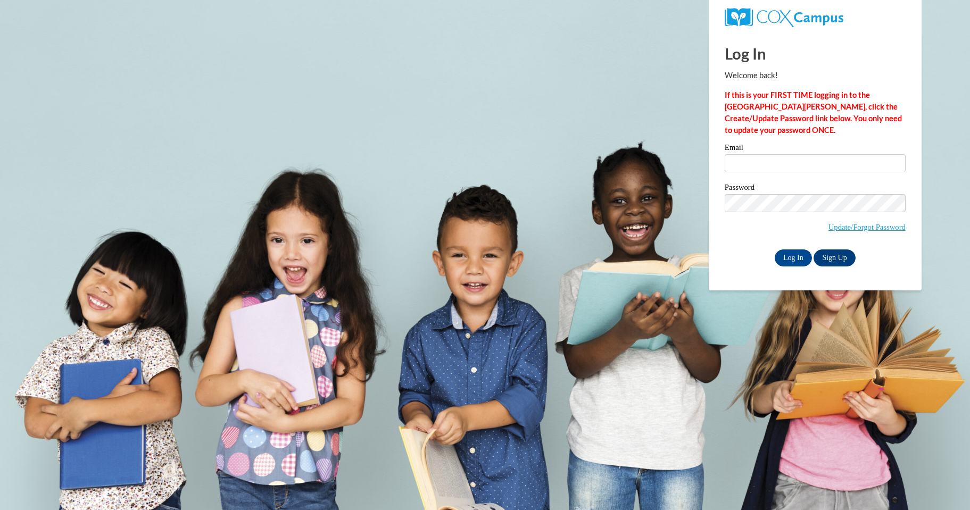 This screenshot has width=970, height=510. I want to click on img: COX Campus, so click(784, 18).